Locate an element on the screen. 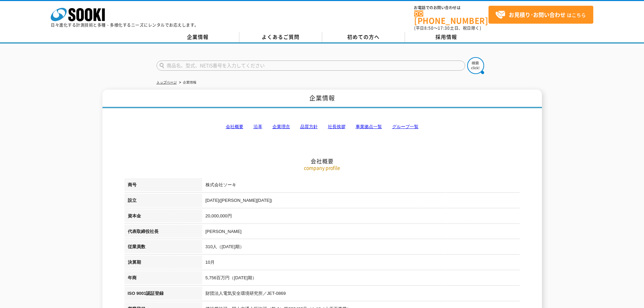  td: 株式会社ソーキ is located at coordinates (361, 186).